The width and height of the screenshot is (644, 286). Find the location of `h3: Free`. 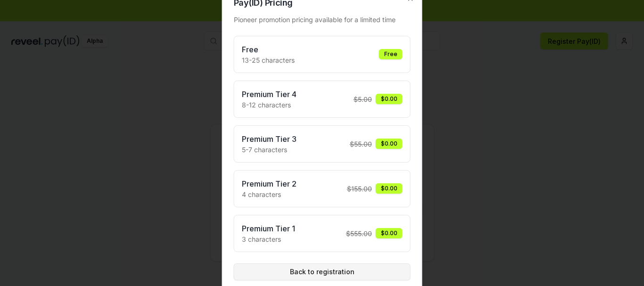

h3: Free is located at coordinates (268, 50).